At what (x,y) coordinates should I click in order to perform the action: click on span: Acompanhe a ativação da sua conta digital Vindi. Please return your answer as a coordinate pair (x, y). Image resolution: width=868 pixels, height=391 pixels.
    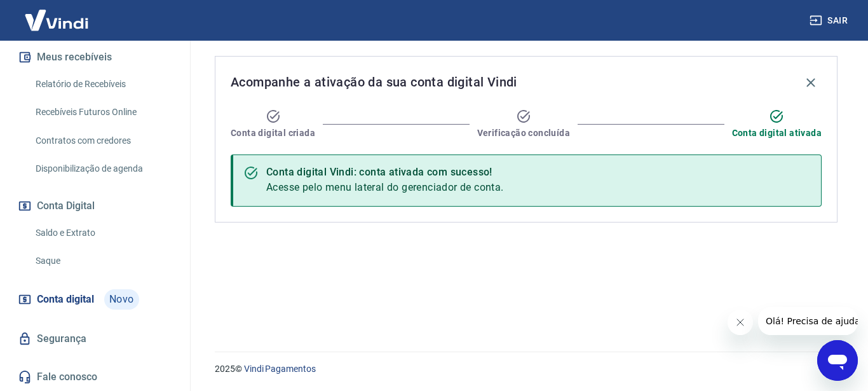
    Looking at the image, I should click on (374, 82).